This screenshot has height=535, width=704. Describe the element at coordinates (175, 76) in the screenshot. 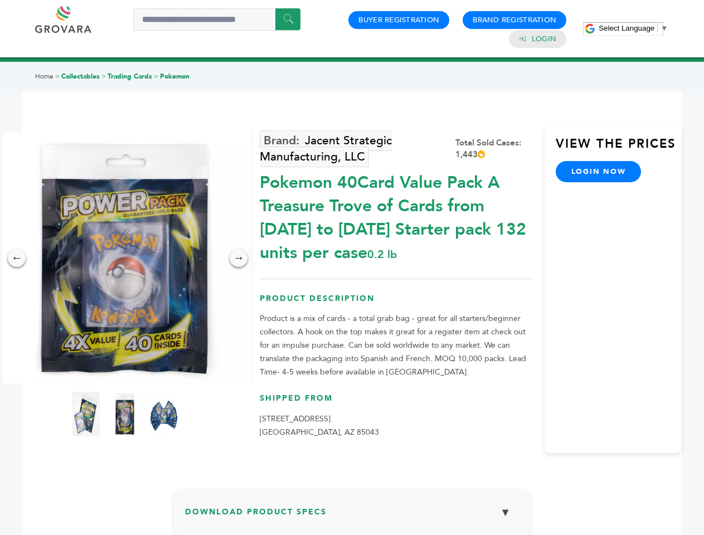

I see `a: Pokemon` at that location.